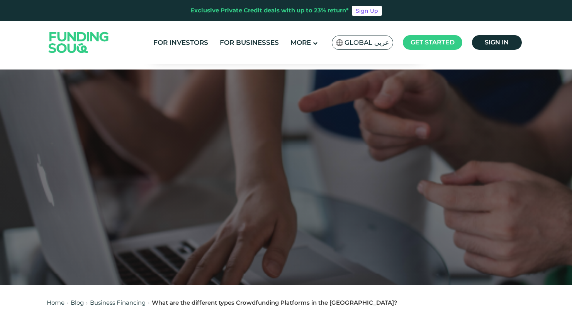 This screenshot has width=572, height=312. What do you see at coordinates (300, 42) in the screenshot?
I see `span: More` at bounding box center [300, 42].